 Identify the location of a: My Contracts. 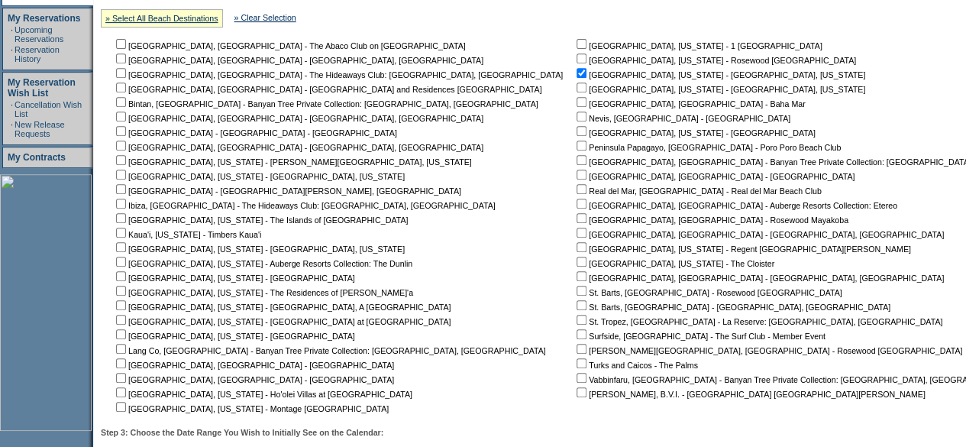
(37, 157).